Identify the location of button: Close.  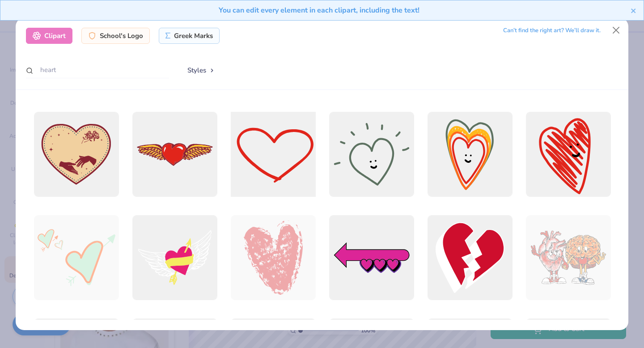
(616, 31).